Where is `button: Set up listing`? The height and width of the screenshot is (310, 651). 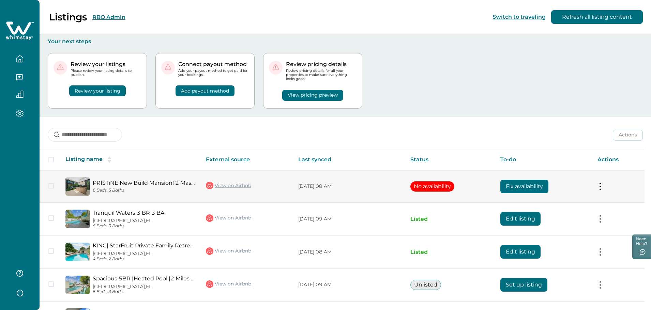
button: Set up listing is located at coordinates (524, 285).